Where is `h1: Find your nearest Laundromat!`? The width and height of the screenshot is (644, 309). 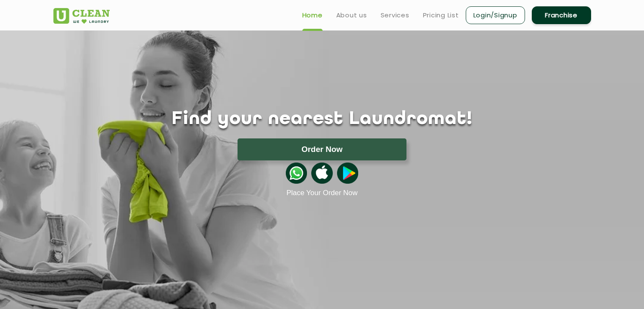
h1: Find your nearest Laundromat! is located at coordinates (322, 120).